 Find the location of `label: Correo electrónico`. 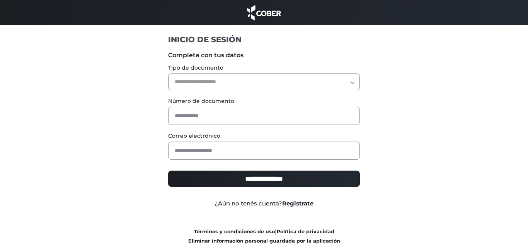

label: Correo electrónico is located at coordinates (264, 136).